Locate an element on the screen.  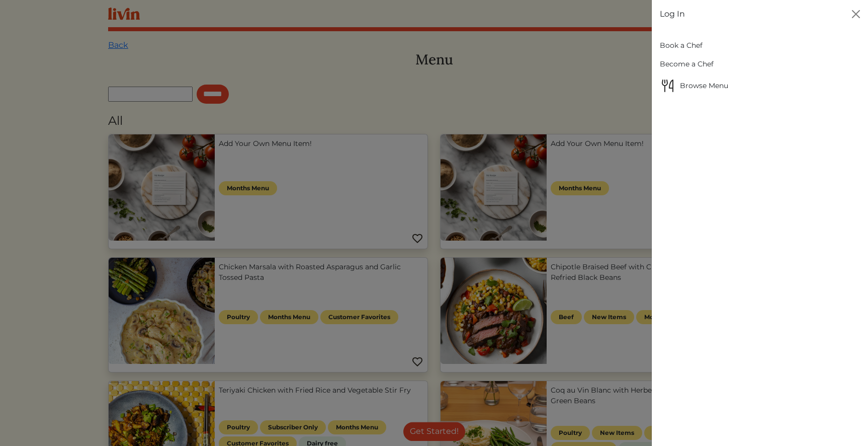
a: Become a Chef is located at coordinates (760, 64).